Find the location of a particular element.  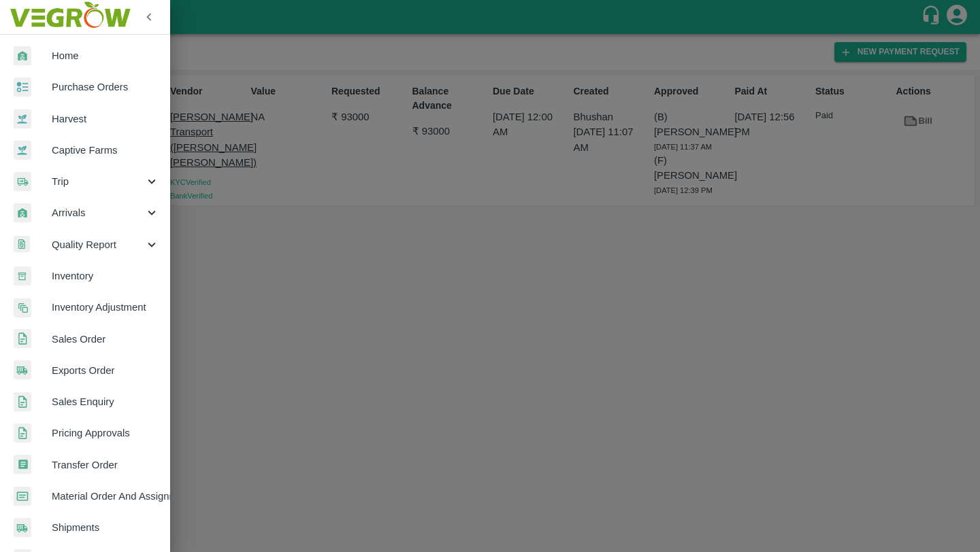

span: Home is located at coordinates (106, 56).